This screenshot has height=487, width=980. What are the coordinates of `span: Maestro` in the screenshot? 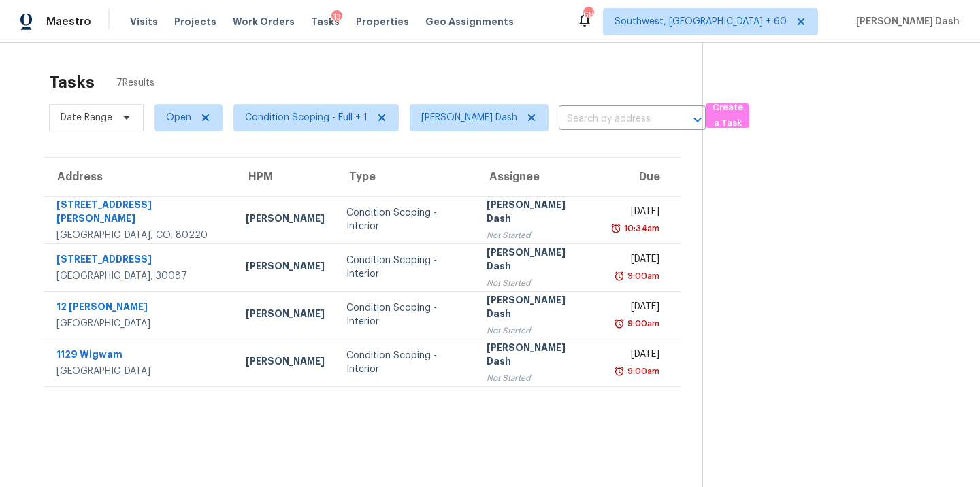 It's located at (68, 22).